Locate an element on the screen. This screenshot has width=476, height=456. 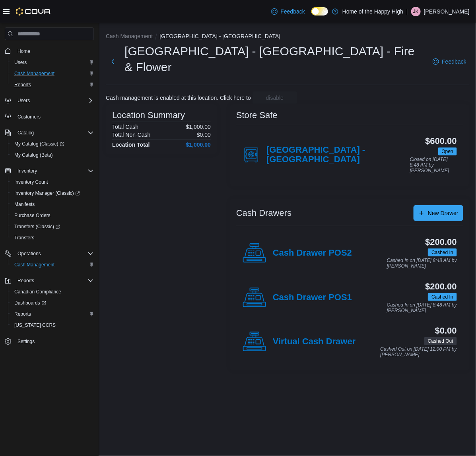
a: Users is located at coordinates (20, 62).